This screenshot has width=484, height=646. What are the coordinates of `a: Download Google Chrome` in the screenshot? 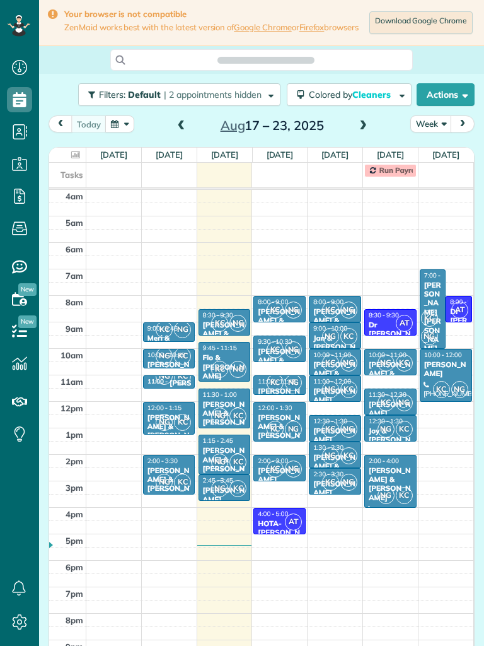 It's located at (421, 23).